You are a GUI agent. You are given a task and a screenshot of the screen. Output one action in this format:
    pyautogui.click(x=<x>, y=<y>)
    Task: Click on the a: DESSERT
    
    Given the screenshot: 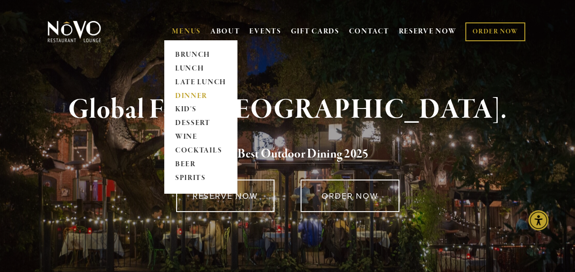 What is the action you would take?
    pyautogui.click(x=200, y=124)
    